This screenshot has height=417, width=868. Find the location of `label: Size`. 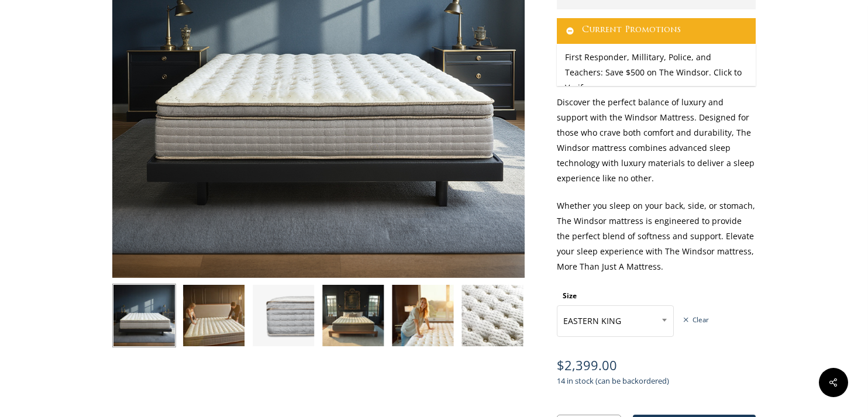

label: Size is located at coordinates (570, 296).